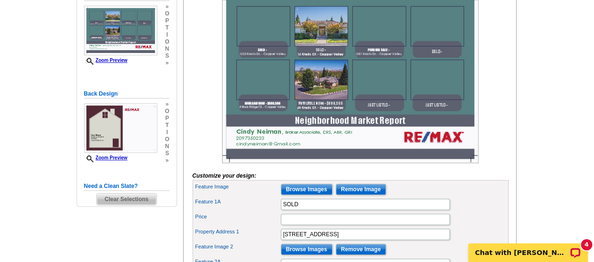 The image size is (594, 262). Describe the element at coordinates (124, 12) in the screenshot. I see `div: New messages notification` at that location.